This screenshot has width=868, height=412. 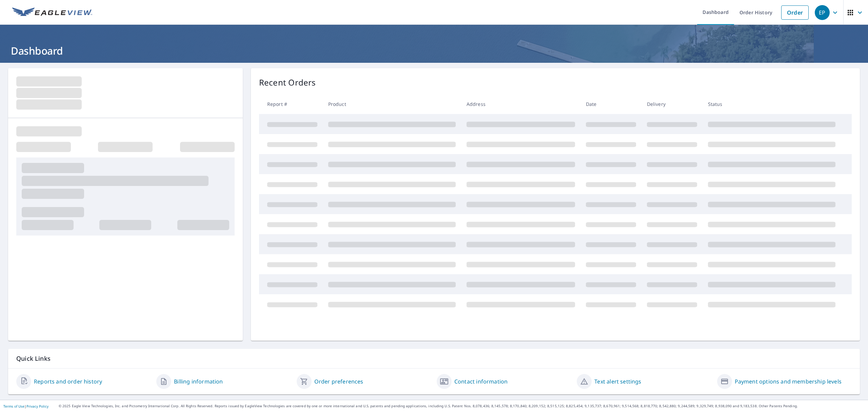 What do you see at coordinates (611, 104) in the screenshot?
I see `th: Date` at bounding box center [611, 104].